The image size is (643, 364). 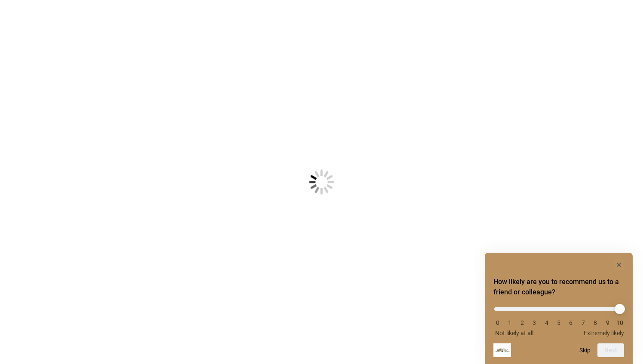 What do you see at coordinates (571, 323) in the screenshot?
I see `li: 6` at bounding box center [571, 323].